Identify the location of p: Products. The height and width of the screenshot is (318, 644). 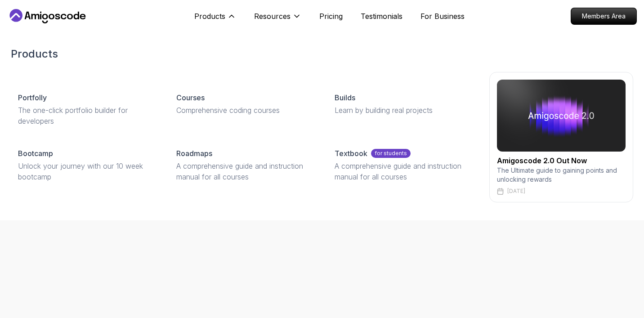
(210, 16).